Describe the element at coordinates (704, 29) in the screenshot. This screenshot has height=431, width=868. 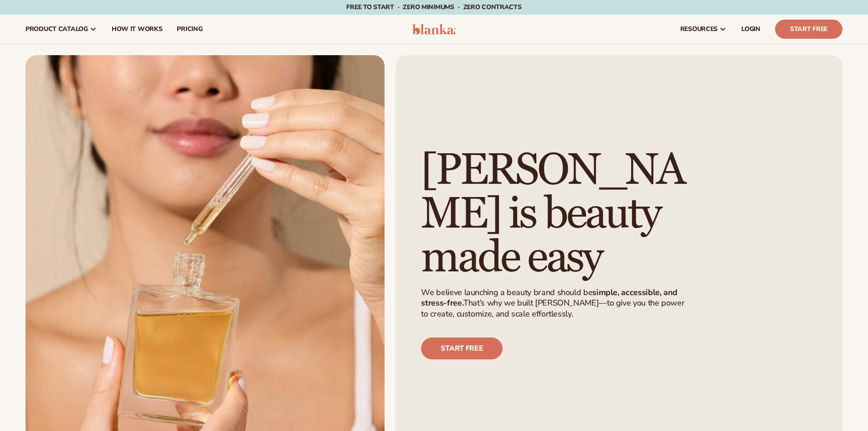
I see `a: resources` at that location.